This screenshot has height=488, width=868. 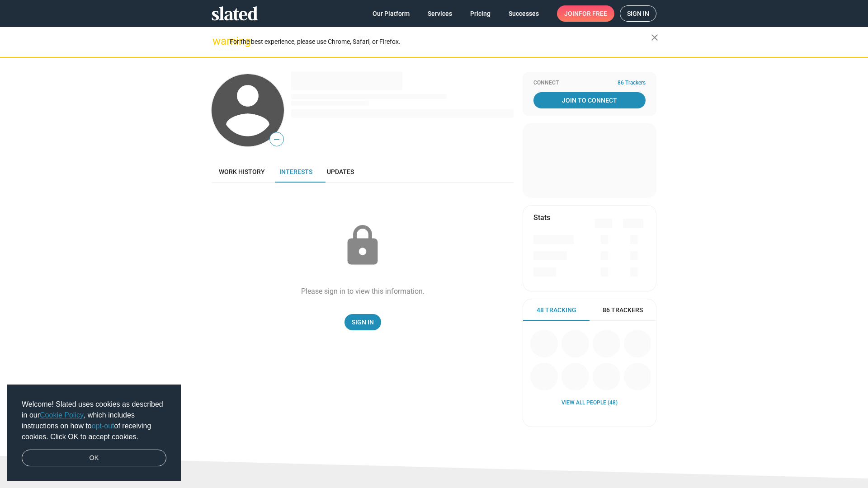 I want to click on span: Sign In, so click(x=362, y=322).